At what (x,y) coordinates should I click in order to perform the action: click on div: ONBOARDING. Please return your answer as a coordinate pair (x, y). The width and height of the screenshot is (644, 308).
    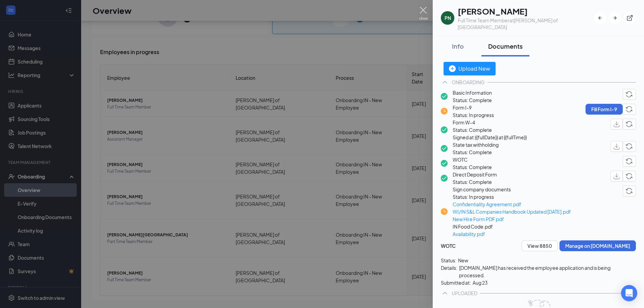
    Looking at the image, I should click on (468, 82).